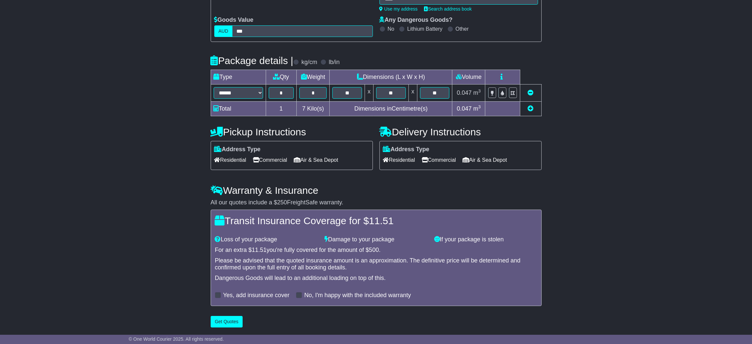 Image resolution: width=752 pixels, height=344 pixels. What do you see at coordinates (376, 239) in the screenshot?
I see `div: Damage to your package` at bounding box center [376, 239].